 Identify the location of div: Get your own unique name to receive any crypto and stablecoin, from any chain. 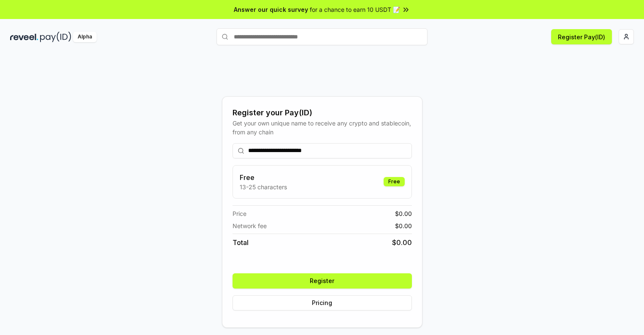
(322, 128).